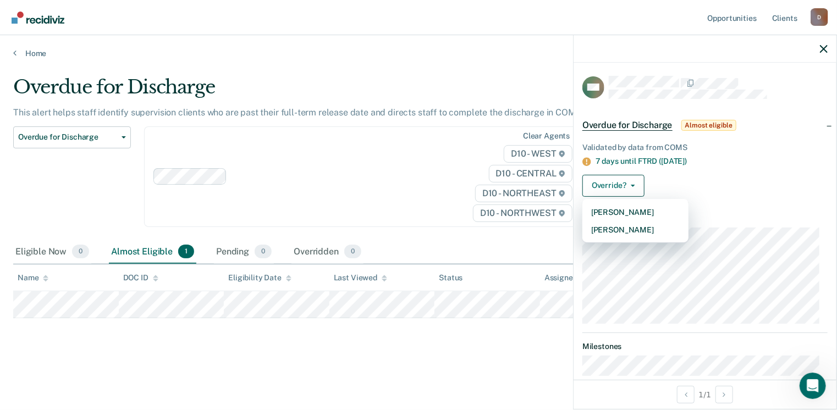 The height and width of the screenshot is (410, 837). Describe the element at coordinates (152, 253) in the screenshot. I see `div: Almost Eligible` at that location.